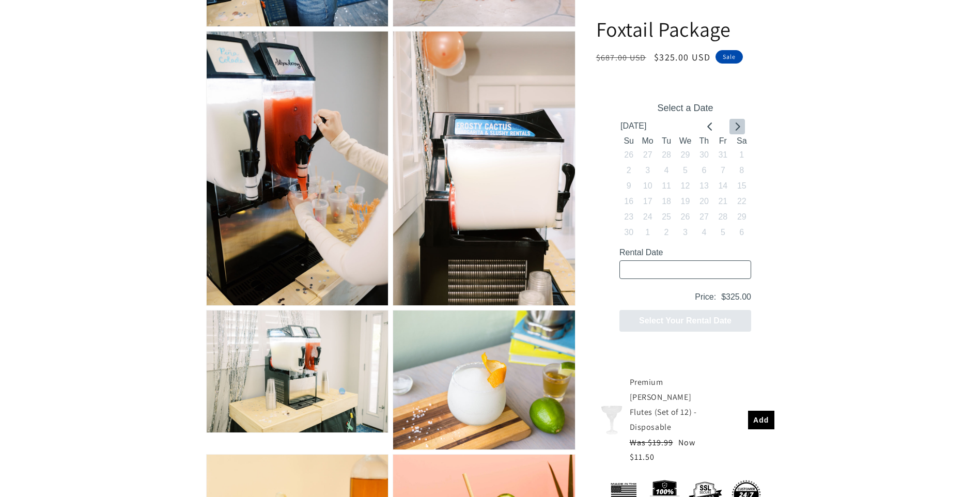  Describe the element at coordinates (621, 58) in the screenshot. I see `s: $687.00 USD` at that location.